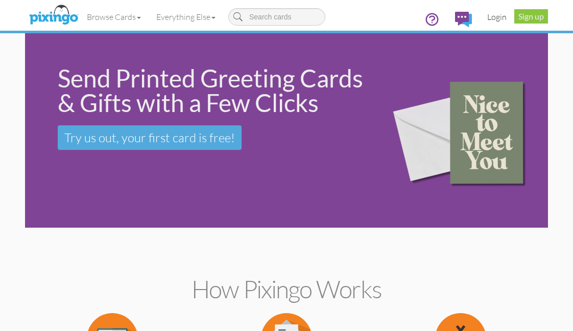  Describe the element at coordinates (531, 16) in the screenshot. I see `a: Sign up` at that location.